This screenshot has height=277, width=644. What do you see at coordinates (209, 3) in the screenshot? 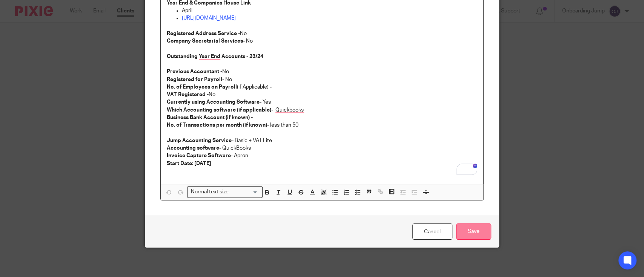
I see `strong: Year End & Companies House Link` at bounding box center [209, 3].